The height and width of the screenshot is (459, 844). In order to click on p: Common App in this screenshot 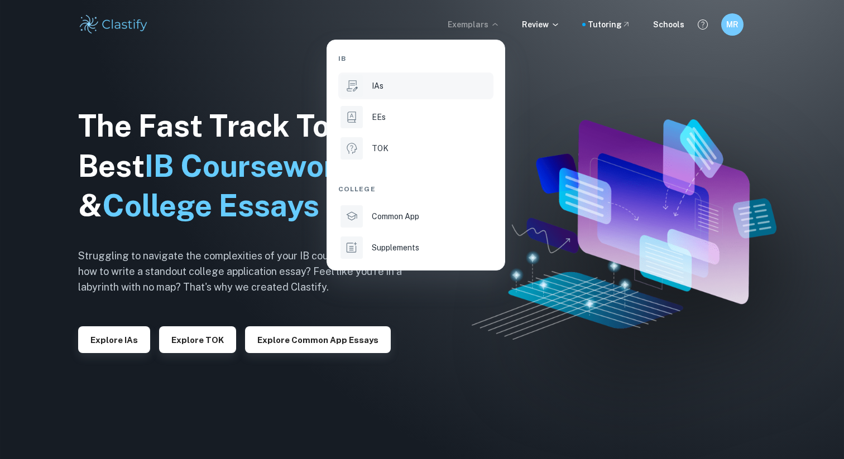, I will do `click(395, 217)`.